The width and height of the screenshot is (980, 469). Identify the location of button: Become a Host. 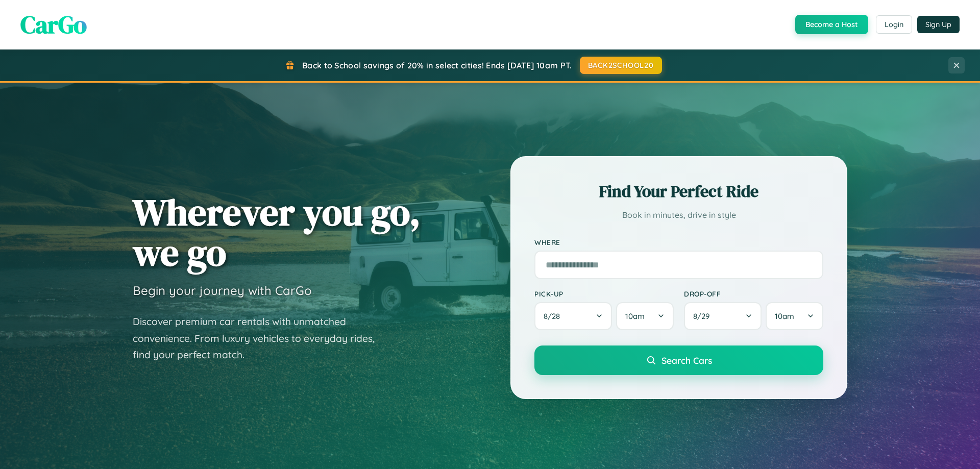
(832, 24).